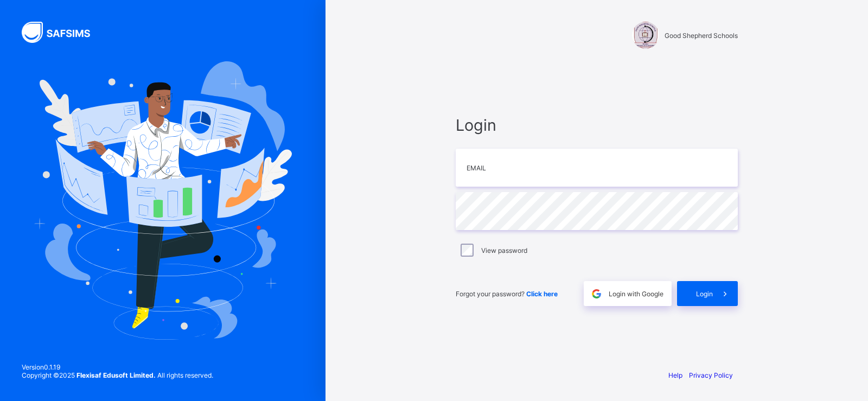 This screenshot has width=868, height=401. What do you see at coordinates (543, 294) in the screenshot?
I see `span: Click here` at bounding box center [543, 294].